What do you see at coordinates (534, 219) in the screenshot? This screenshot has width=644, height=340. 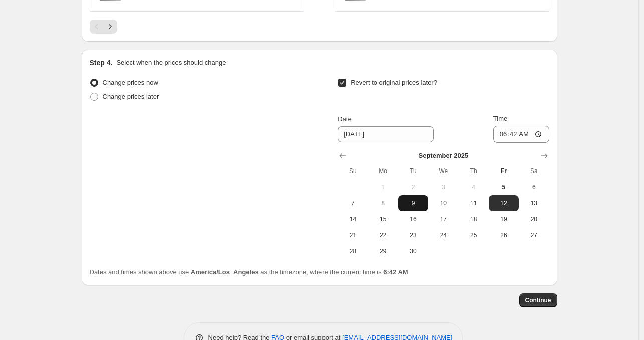 I see `span: 20` at bounding box center [534, 219].